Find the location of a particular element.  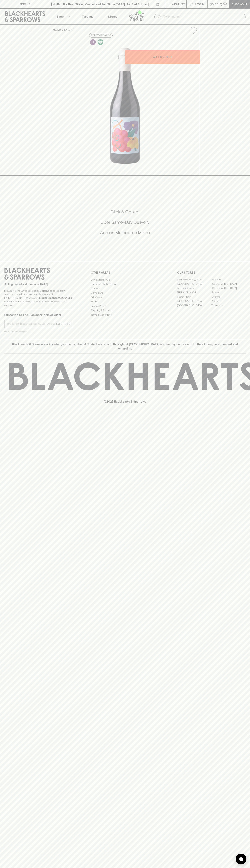

a: Some may call it natural, others minimum intervention, either way, it’s hands off & maybe even a ... is located at coordinates (93, 42).